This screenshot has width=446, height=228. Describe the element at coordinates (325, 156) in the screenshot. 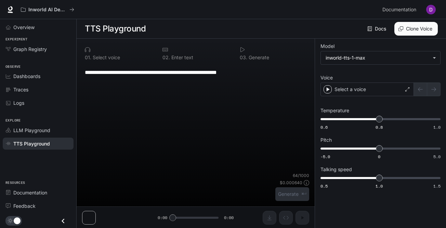

I see `span: -5.0` at that location.